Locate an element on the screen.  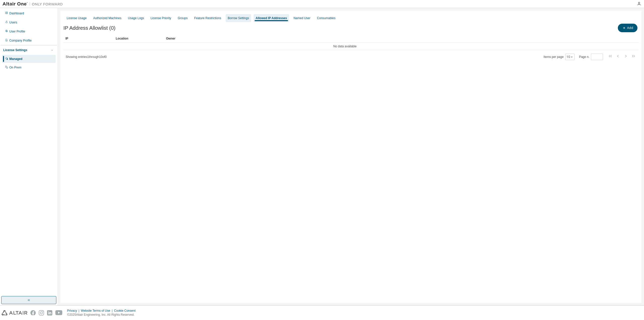
span: Showing entries 1 through 10 of 0 is located at coordinates (86, 57).